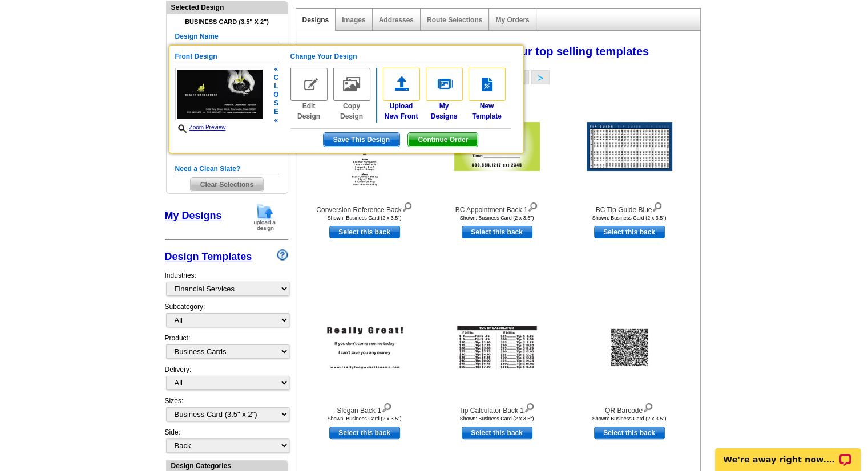 This screenshot has height=471, width=868. I want to click on span: Clear Selections, so click(227, 185).